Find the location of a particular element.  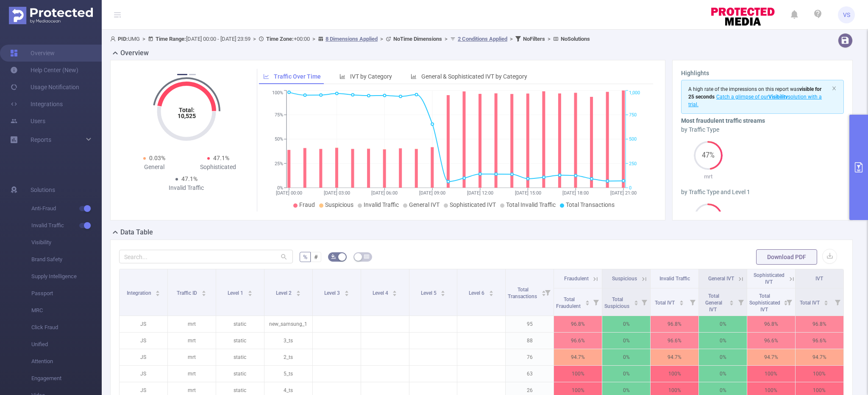

b: Time Range: is located at coordinates (171, 39).